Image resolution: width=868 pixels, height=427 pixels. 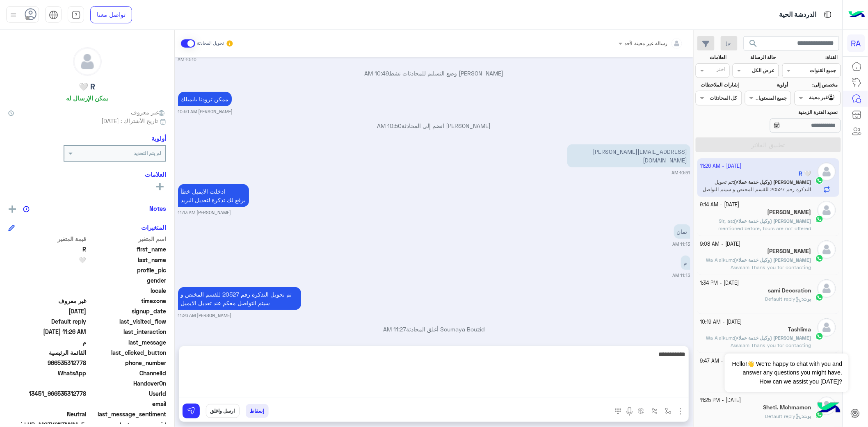 I want to click on p: 2/10/2025, 10:50 AM, so click(x=205, y=99).